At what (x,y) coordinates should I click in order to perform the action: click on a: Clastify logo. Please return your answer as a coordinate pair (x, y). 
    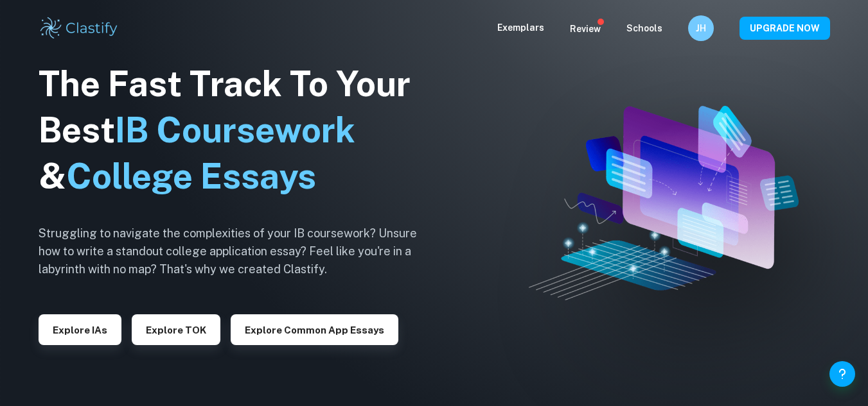
    Looking at the image, I should click on (79, 28).